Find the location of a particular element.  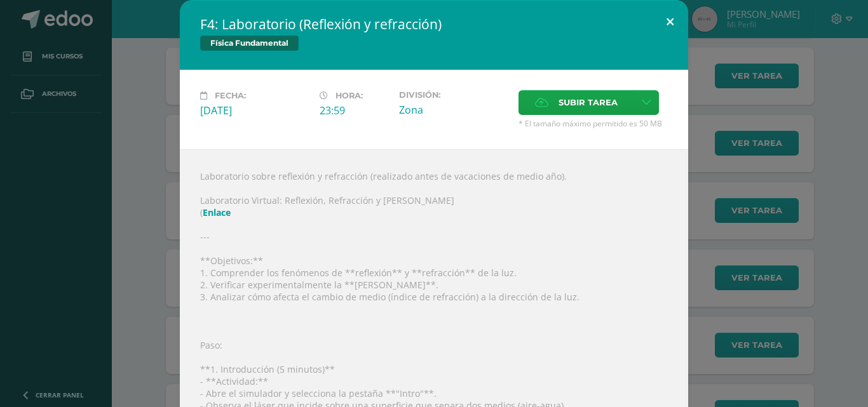

span: * El tamaño máximo permitido es 50 MB is located at coordinates (593, 123).